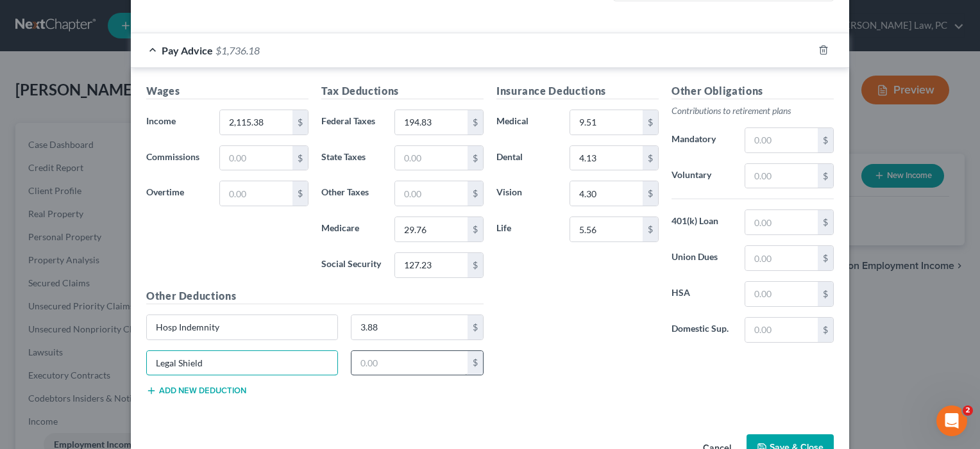 The image size is (980, 449). What do you see at coordinates (968, 411) in the screenshot?
I see `span: 2` at bounding box center [968, 411].